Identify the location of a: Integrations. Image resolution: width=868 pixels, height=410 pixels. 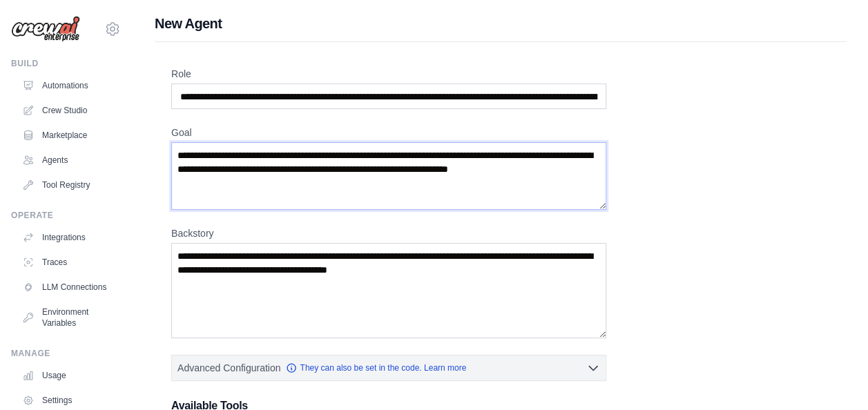
(68, 237).